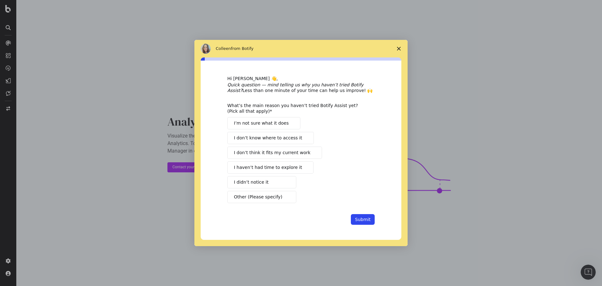  What do you see at coordinates (399, 49) in the screenshot?
I see `span: Close survey` at bounding box center [399, 49].